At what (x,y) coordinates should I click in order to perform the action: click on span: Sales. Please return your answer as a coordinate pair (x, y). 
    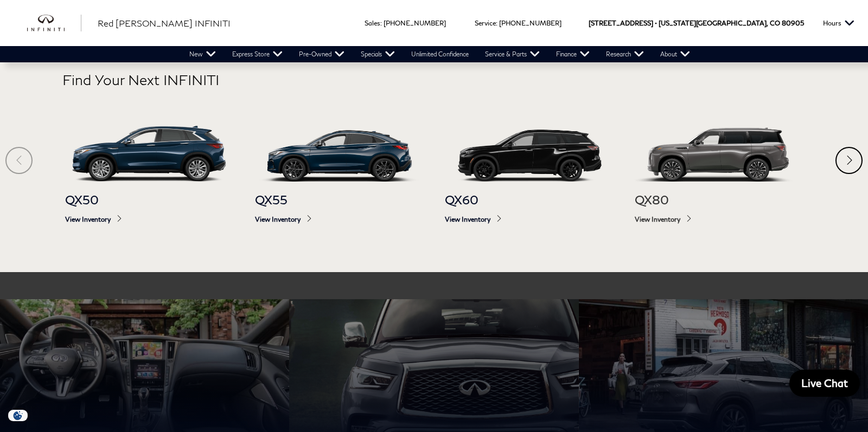
    Looking at the image, I should click on (372, 23).